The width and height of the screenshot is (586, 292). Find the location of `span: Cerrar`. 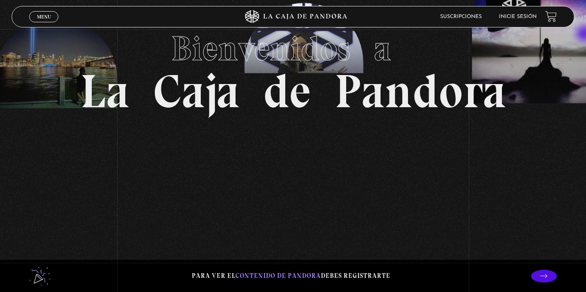

span: Cerrar is located at coordinates (44, 24).